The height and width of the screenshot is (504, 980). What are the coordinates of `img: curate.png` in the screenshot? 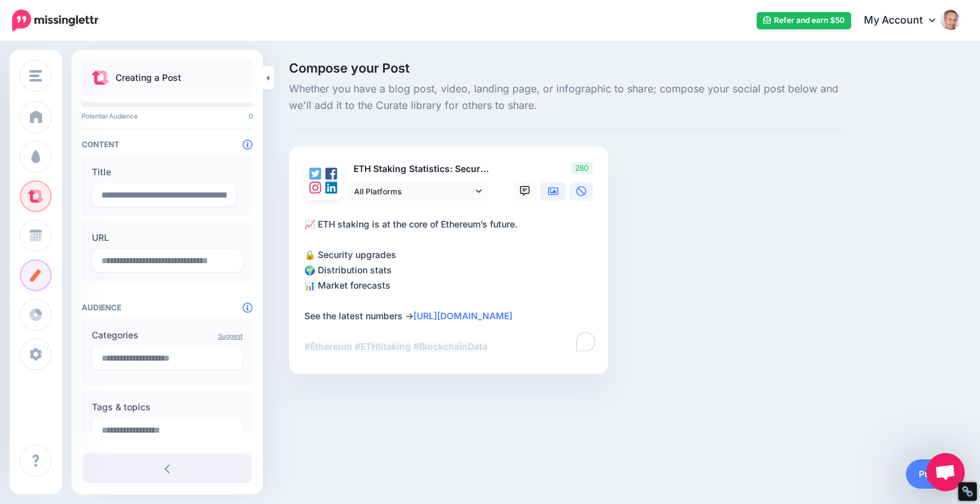 It's located at (100, 77).